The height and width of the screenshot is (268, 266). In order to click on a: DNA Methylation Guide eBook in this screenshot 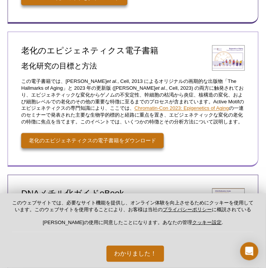, I will do `click(228, 202)`.